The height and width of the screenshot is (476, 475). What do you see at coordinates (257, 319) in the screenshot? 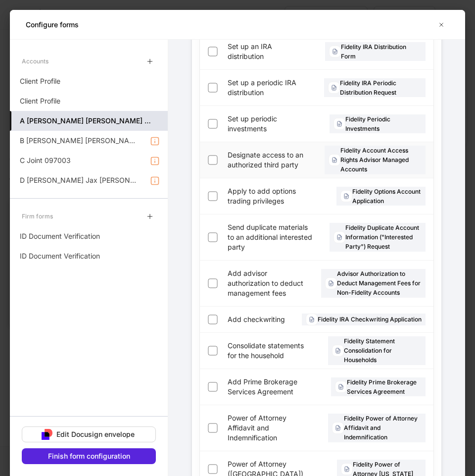
I see `span: Add checkwriting` at bounding box center [257, 319].